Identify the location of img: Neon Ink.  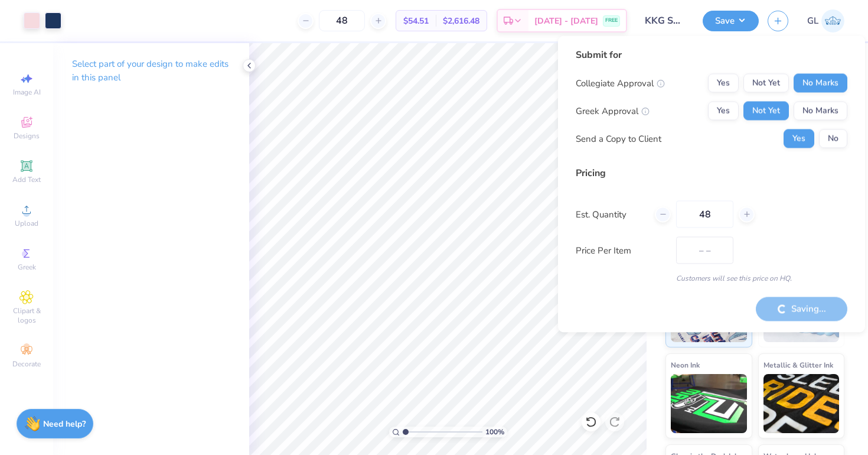
(708, 403).